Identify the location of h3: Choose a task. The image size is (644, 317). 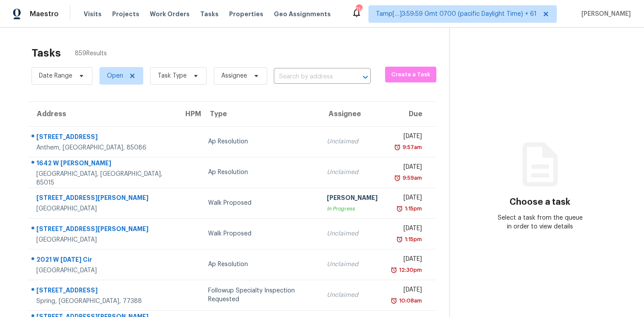
(540, 202).